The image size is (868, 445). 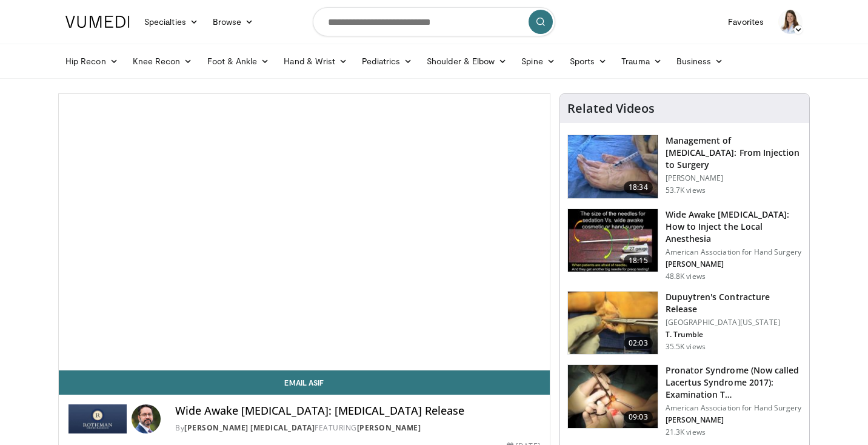 What do you see at coordinates (686, 347) in the screenshot?
I see `p: 35.5K views` at bounding box center [686, 347].